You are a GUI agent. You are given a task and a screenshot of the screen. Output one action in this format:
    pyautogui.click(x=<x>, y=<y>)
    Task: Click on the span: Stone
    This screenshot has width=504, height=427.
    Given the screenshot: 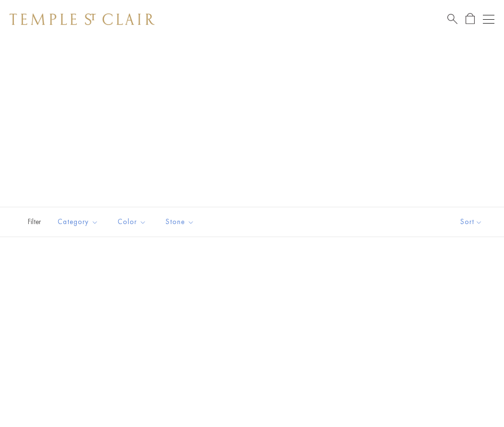 What is the action you would take?
    pyautogui.click(x=181, y=221)
    